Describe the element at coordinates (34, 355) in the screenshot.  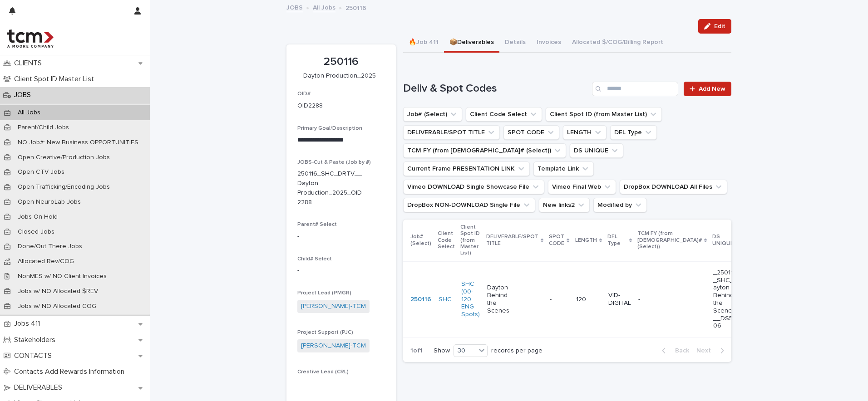
I see `p: CONTACTS` at that location.